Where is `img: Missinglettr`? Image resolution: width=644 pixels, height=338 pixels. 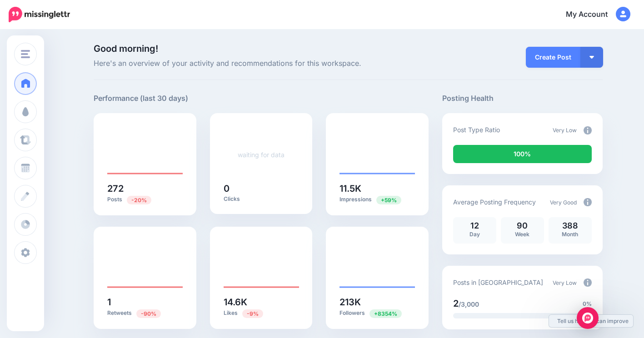
img: Missinglettr is located at coordinates (39, 14).